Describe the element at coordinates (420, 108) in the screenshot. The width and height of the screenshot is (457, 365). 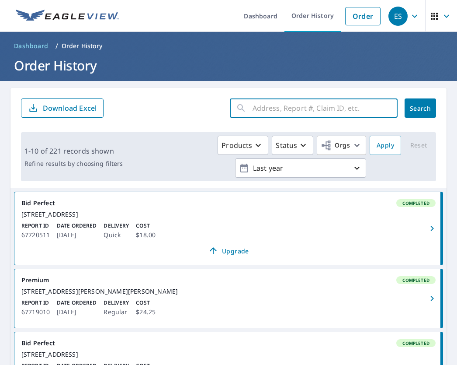
I see `span: Search` at that location.